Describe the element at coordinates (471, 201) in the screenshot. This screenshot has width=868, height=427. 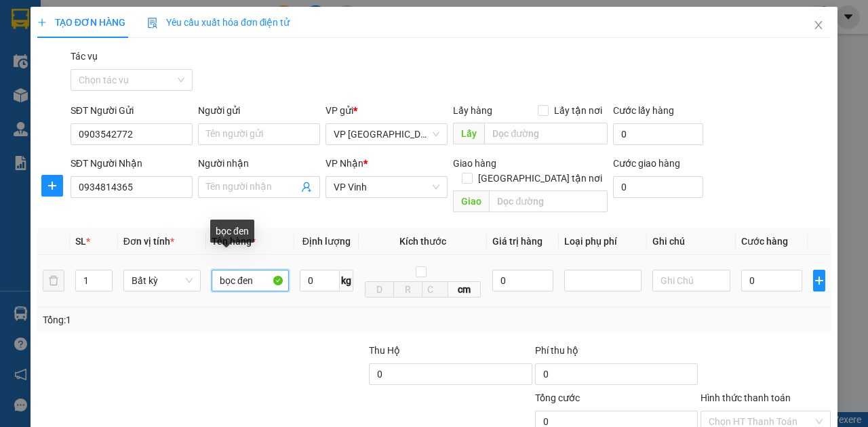
I see `span: Giao` at that location.